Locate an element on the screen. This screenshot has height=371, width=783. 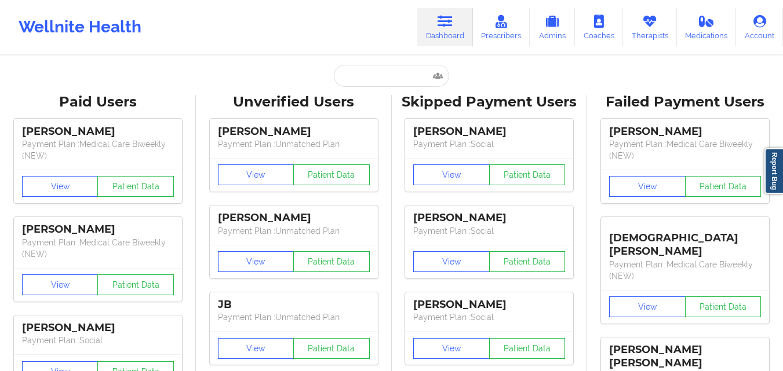
a: Account is located at coordinates (759, 27).